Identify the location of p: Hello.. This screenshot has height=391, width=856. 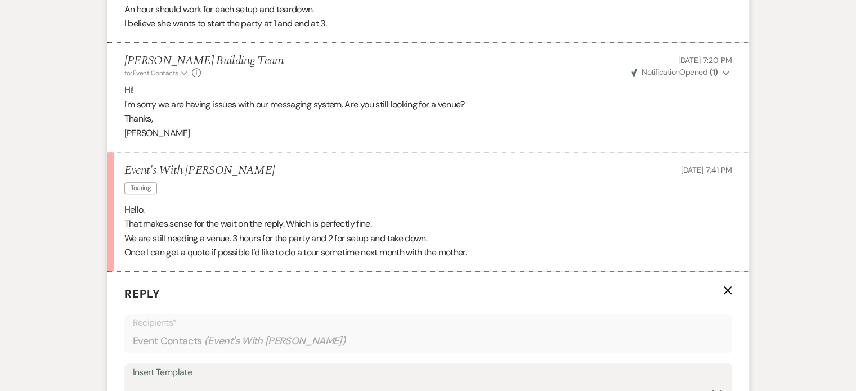
(428, 210).